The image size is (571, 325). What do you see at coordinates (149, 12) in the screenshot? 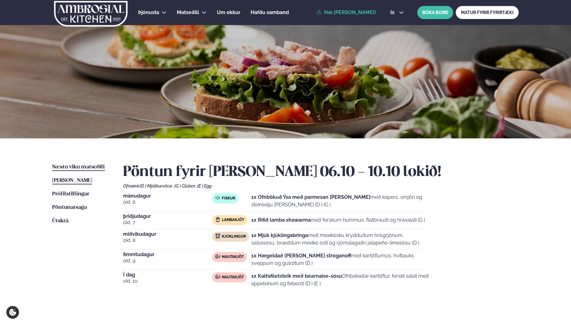
I see `span: Þjónusta` at bounding box center [149, 12].